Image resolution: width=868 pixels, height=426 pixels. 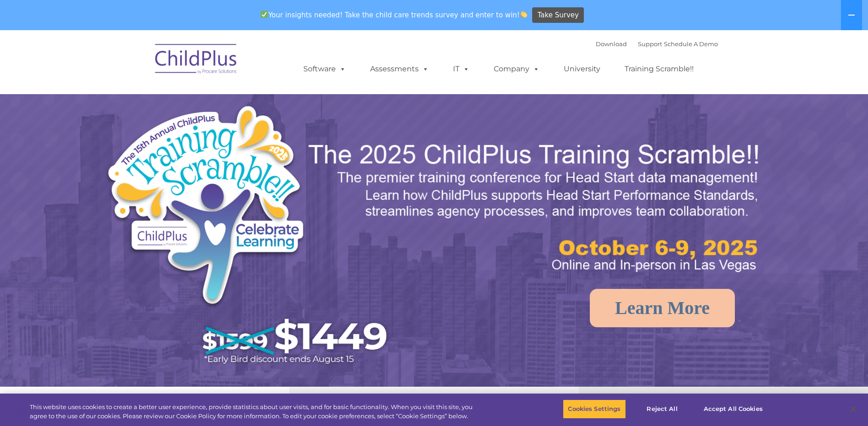 I want to click on a: Take Survey, so click(x=558, y=15).